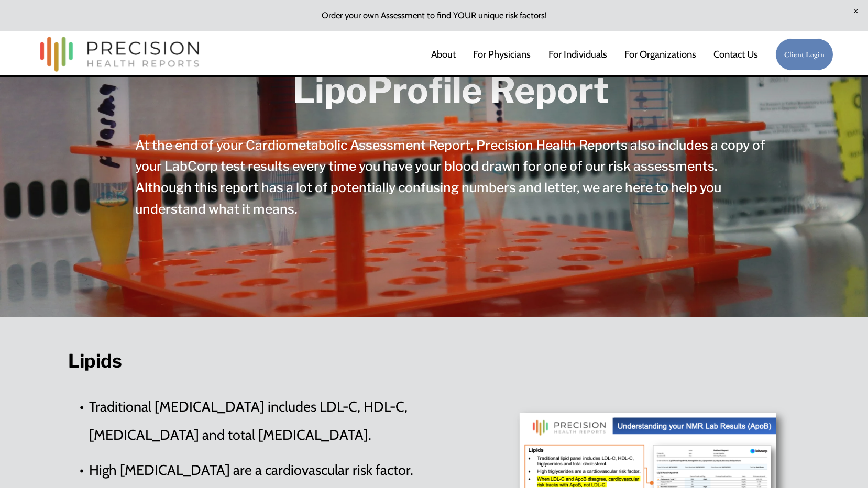 This screenshot has height=488, width=868. I want to click on a: Client Login, so click(805, 54).